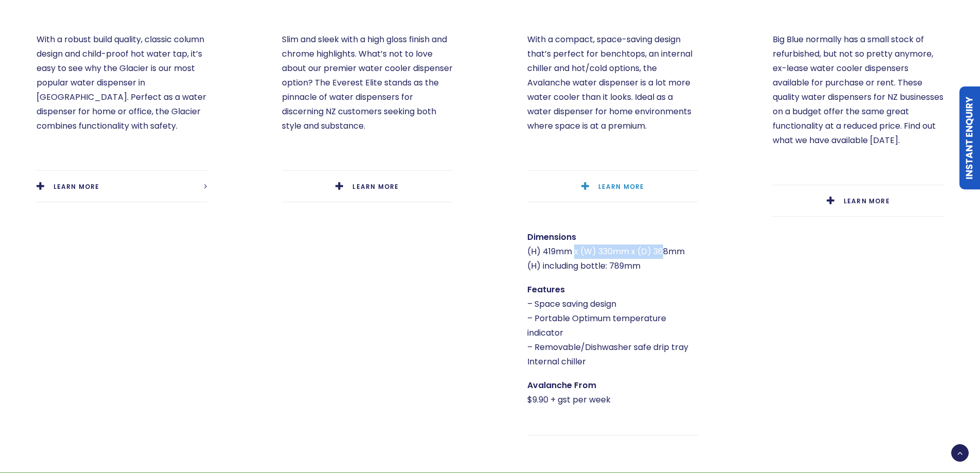  I want to click on p: – Space saving design – Portable Optimum temperature indicator – Removable/Dishwasher safe drip t..., so click(613, 326).